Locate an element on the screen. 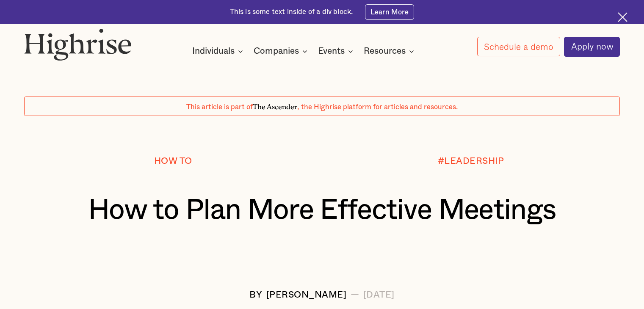 The image size is (644, 309). span: This article is part of is located at coordinates (219, 107).